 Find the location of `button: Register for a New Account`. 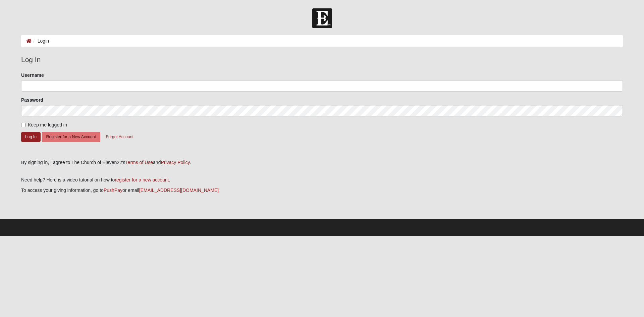

button: Register for a New Account is located at coordinates (71, 137).